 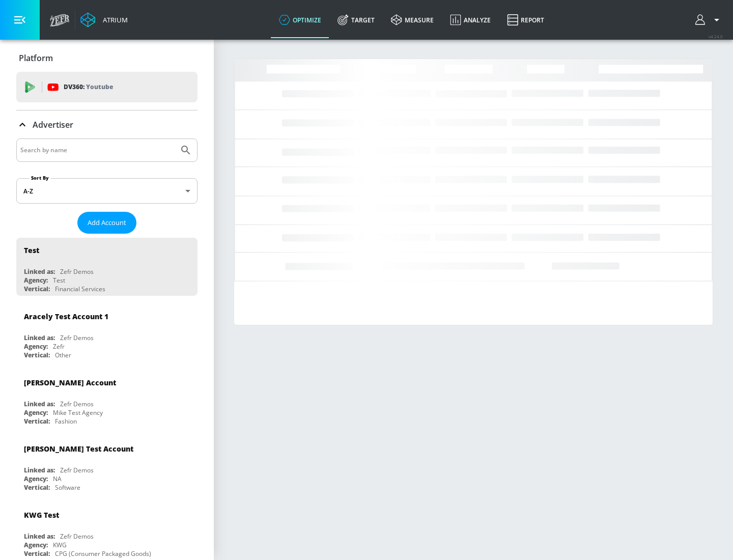 What do you see at coordinates (107, 267) in the screenshot?
I see `div: TestLinked as:Zefr DemosAgency:TestVertical:Financial Services` at bounding box center [107, 267].